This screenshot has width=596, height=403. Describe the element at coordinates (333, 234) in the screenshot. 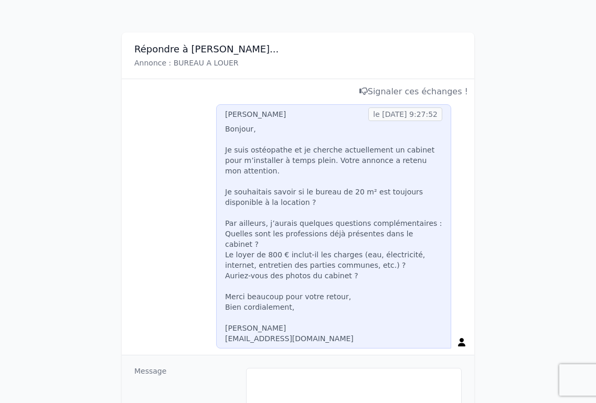

I see `p: Bonjour, Je suis ostéopathe et je cherche actuellement un cabinet pour m’installer à temps plein....` at that location.